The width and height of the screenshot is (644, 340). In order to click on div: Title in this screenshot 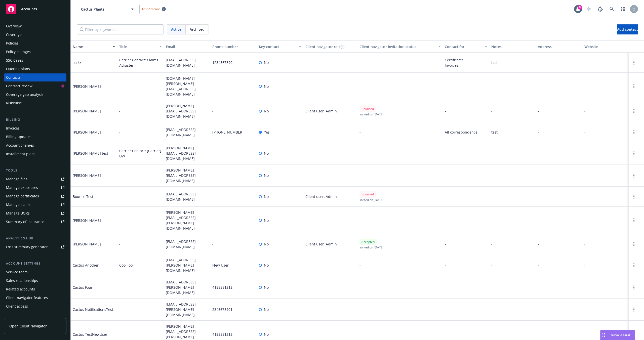, I will do `click(137, 47)`.